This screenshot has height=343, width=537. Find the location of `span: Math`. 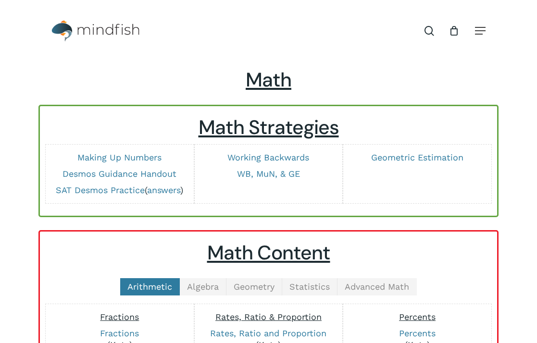

span: Math is located at coordinates (268, 80).